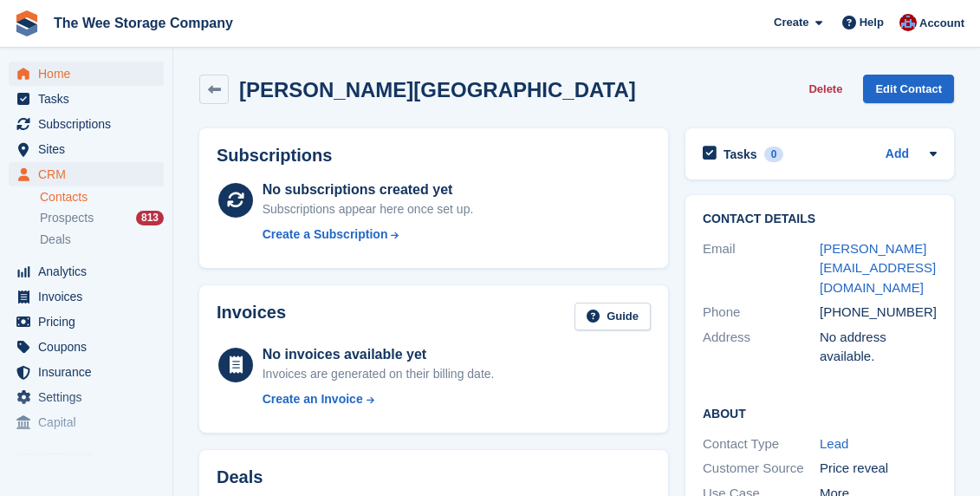 Image resolution: width=980 pixels, height=496 pixels. Describe the element at coordinates (833, 443) in the screenshot. I see `a: Lead` at that location.